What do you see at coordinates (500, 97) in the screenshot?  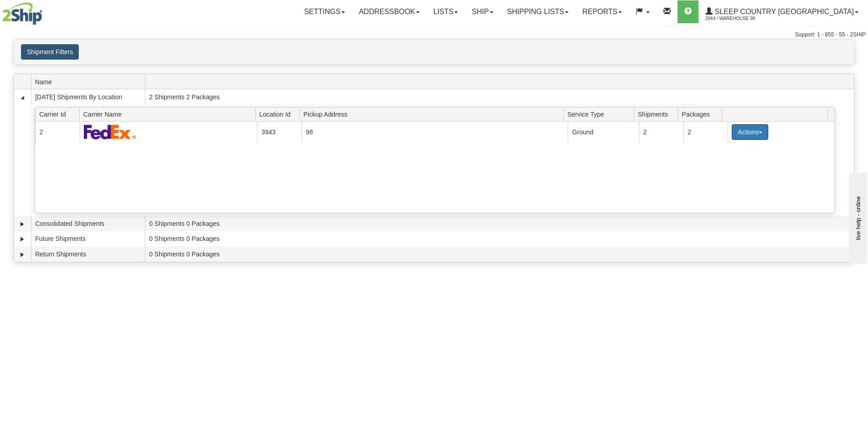 I see `td: 2 Shipments 2 Packages` at bounding box center [500, 97].